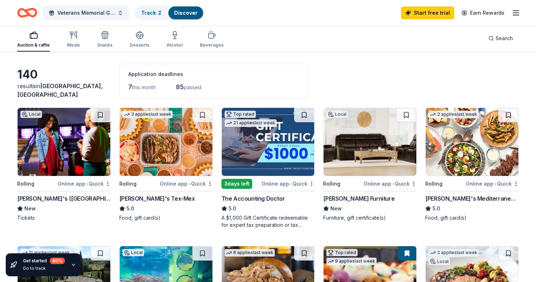  Describe the element at coordinates (166, 142) in the screenshot. I see `img: Image for Chuy's Tex-Mex` at that location.